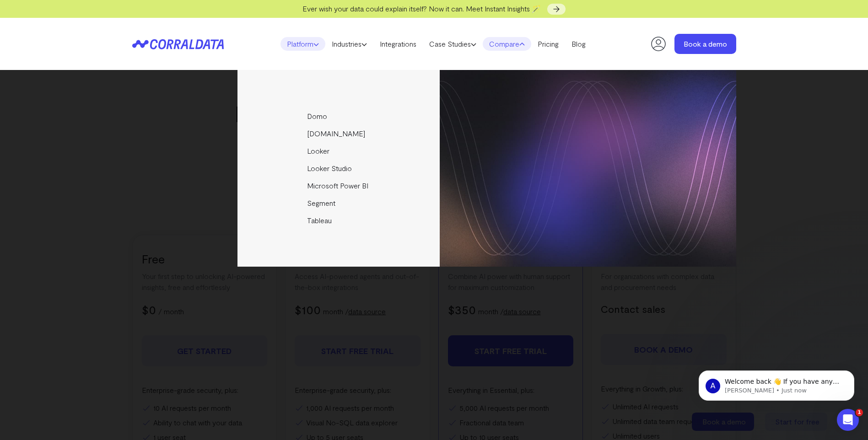  What do you see at coordinates (92, 34) in the screenshot?
I see `div: message notification from Alex, Just now. Welcome back 👋 If you have any questions about our pric...` at bounding box center [92, 34].